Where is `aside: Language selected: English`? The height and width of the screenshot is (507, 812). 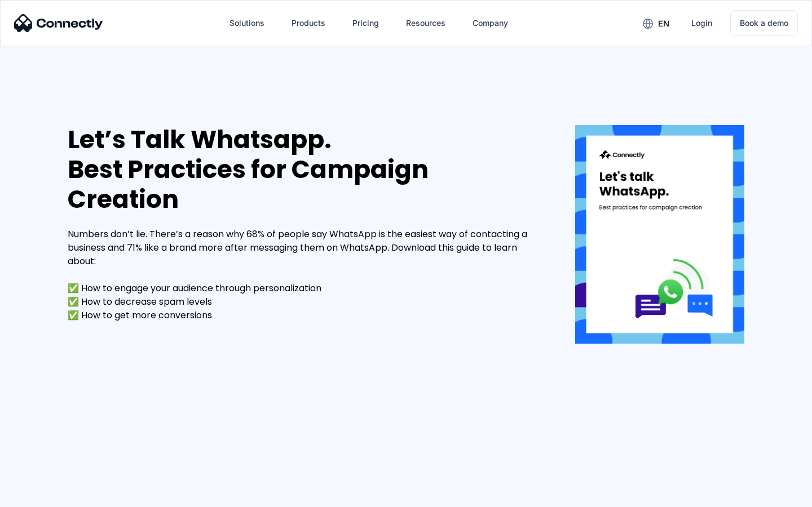 aside: Language selected: English is located at coordinates (39, 495).